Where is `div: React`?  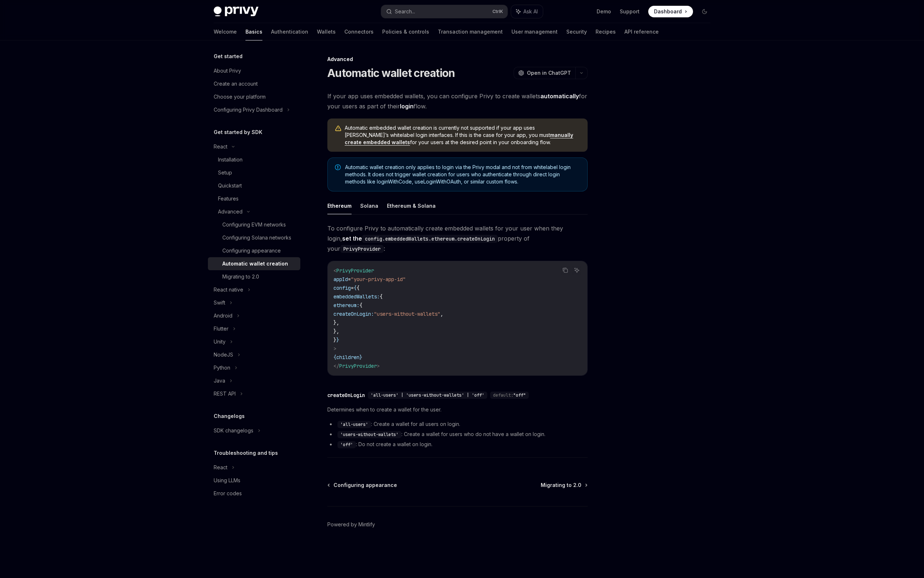 div: React is located at coordinates (220, 467).